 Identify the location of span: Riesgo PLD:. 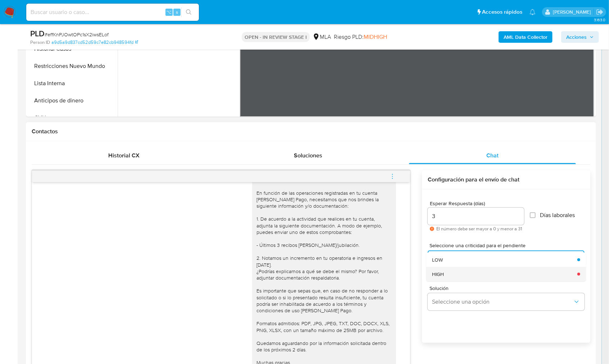
(360, 37).